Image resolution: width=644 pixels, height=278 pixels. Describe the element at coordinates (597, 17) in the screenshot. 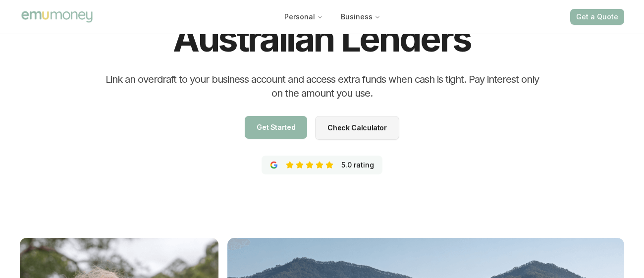

I see `button: Get a Quote` at that location.